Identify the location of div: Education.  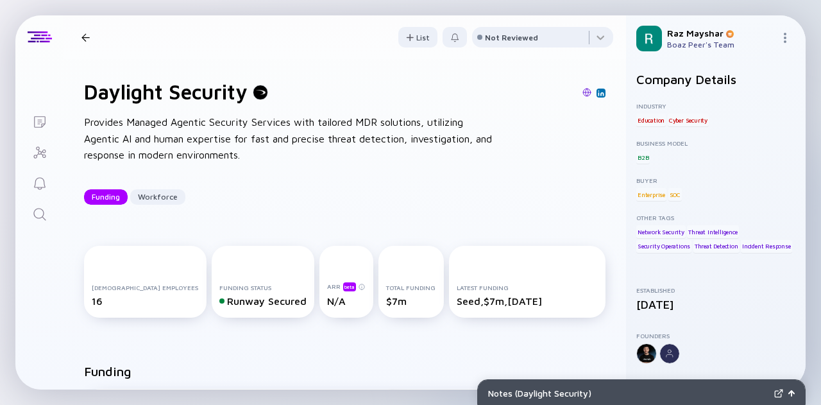
(651, 120).